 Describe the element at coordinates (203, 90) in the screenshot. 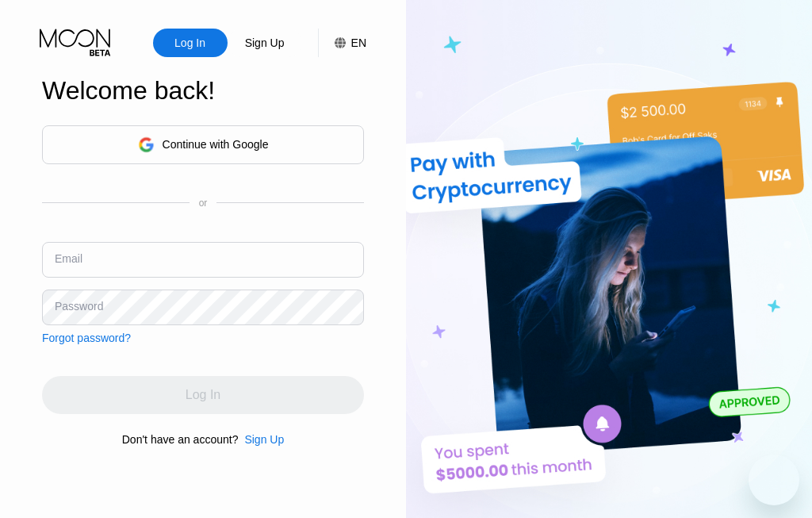

I see `div: Welcome back!` at that location.